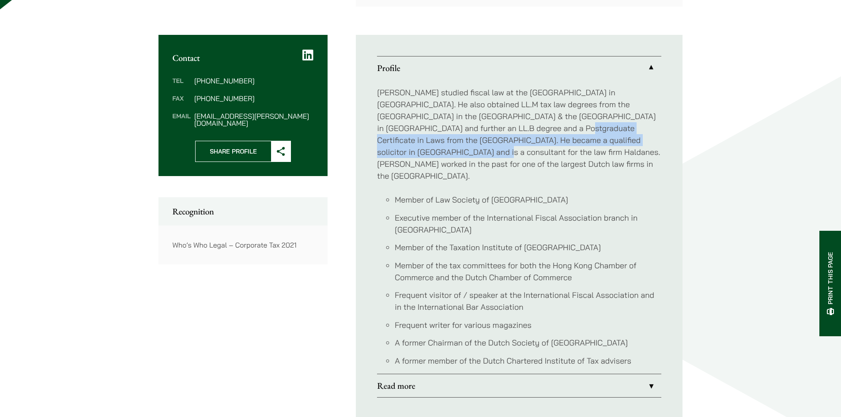 The image size is (841, 417). I want to click on li: Member of the tax committees for both the Hong Kong Chamber of Commerce and the Dutch Chamber of ..., so click(528, 271).